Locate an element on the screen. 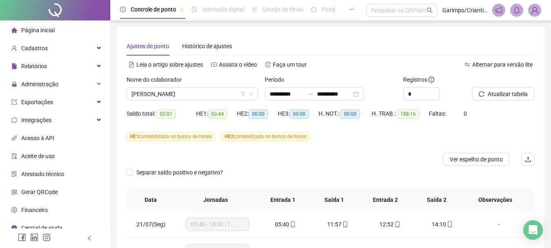 Image resolution: width=551 pixels, height=248 pixels. span: Controle de ponto is located at coordinates (153, 9).